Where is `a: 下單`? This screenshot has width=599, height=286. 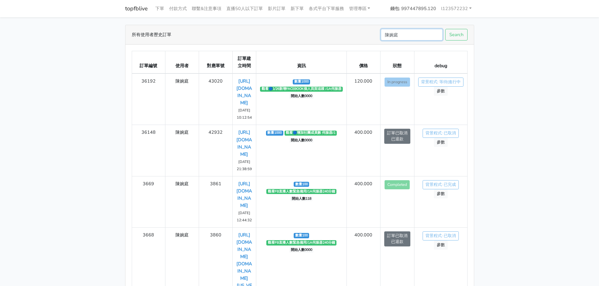 a: 下單 is located at coordinates (160, 8).